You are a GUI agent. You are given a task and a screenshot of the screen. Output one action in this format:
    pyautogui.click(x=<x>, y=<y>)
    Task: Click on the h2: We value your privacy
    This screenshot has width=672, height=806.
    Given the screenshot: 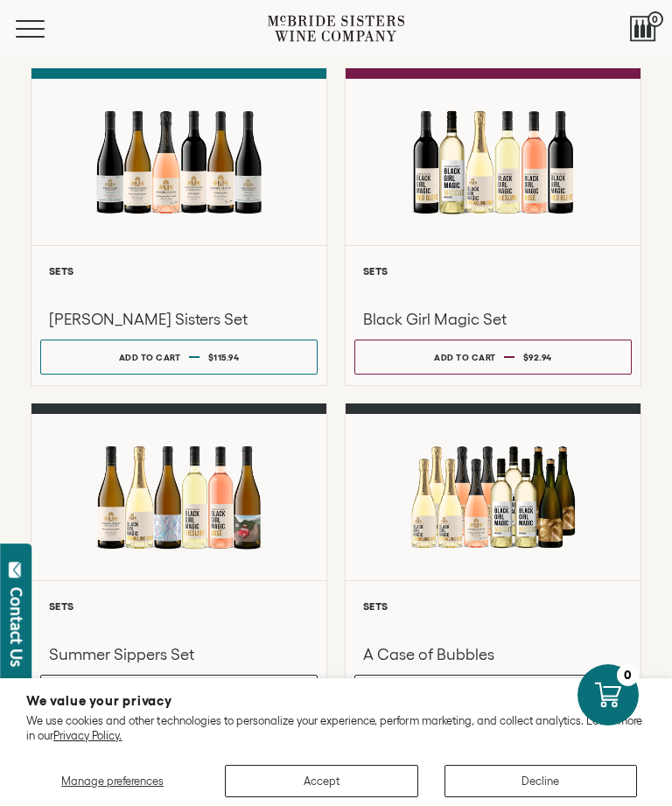 What is the action you would take?
    pyautogui.click(x=336, y=700)
    